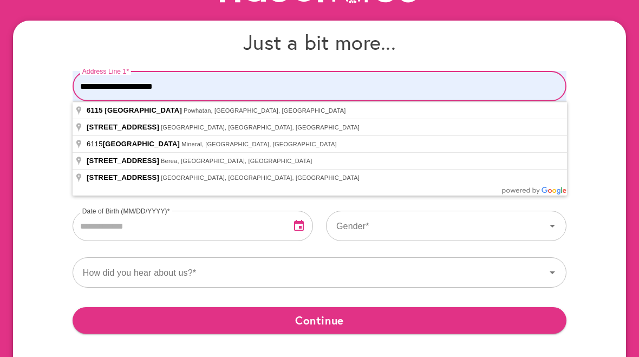 This screenshot has height=357, width=639. I want to click on span: Continue, so click(319, 320).